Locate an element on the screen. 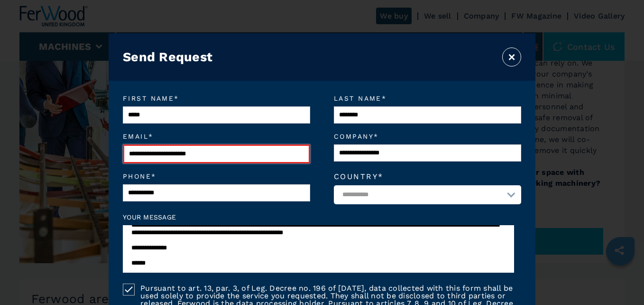 The image size is (644, 305). em: Company is located at coordinates (428, 136).